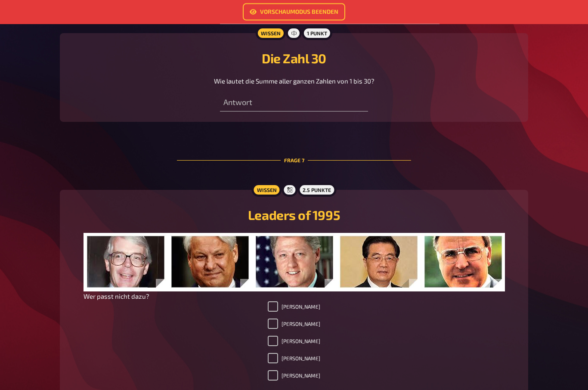 The height and width of the screenshot is (390, 588). I want to click on h2: Leaders of 1995, so click(294, 215).